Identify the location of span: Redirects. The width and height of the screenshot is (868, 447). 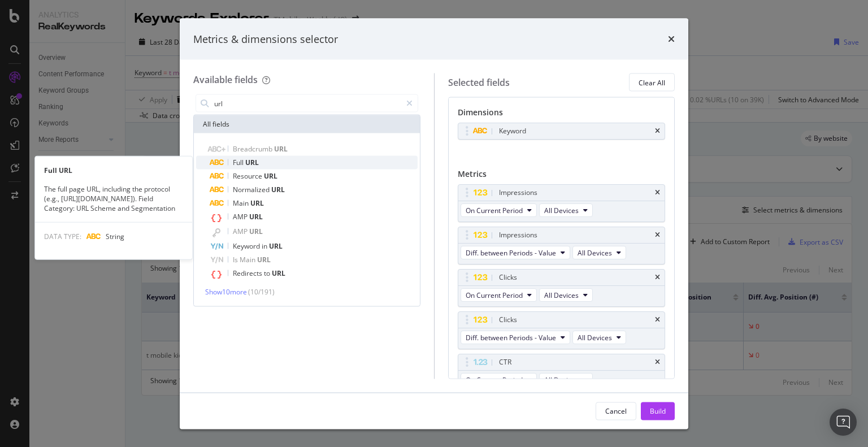
(248, 273).